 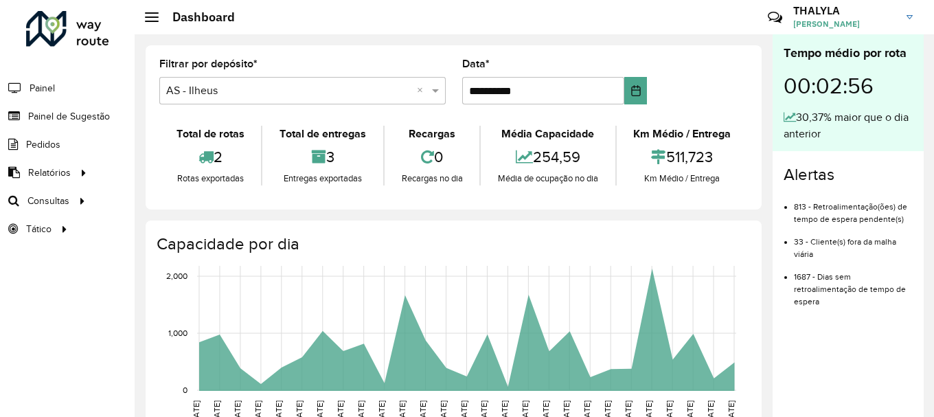 What do you see at coordinates (210, 134) in the screenshot?
I see `div: Total de rotas` at bounding box center [210, 134].